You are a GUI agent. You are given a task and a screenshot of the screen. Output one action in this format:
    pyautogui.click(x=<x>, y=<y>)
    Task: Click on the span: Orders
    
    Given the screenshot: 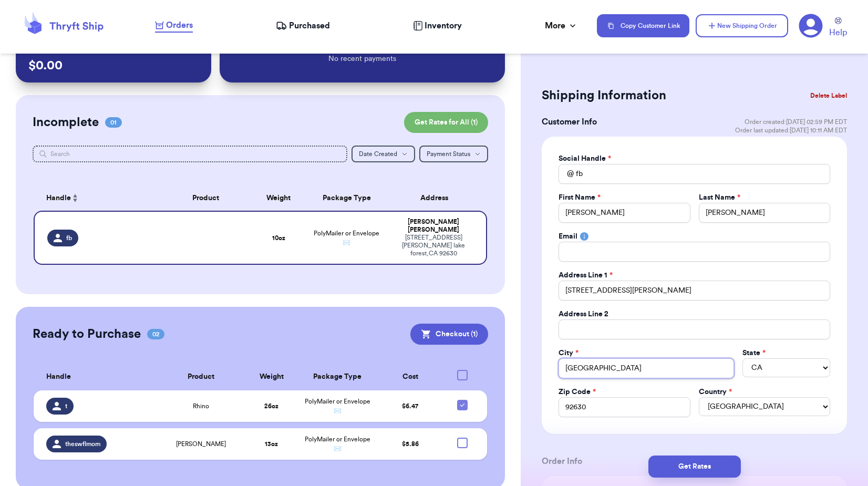 What is the action you would take?
    pyautogui.click(x=179, y=25)
    